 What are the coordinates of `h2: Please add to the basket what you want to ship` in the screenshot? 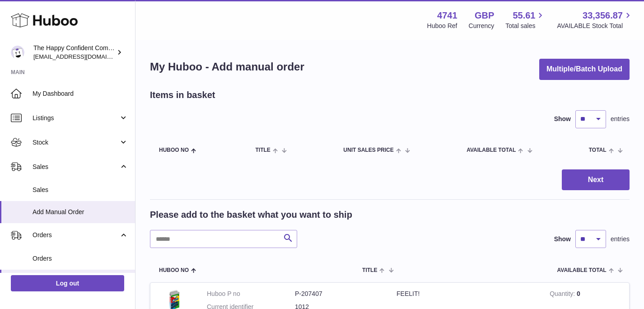 It's located at (251, 214).